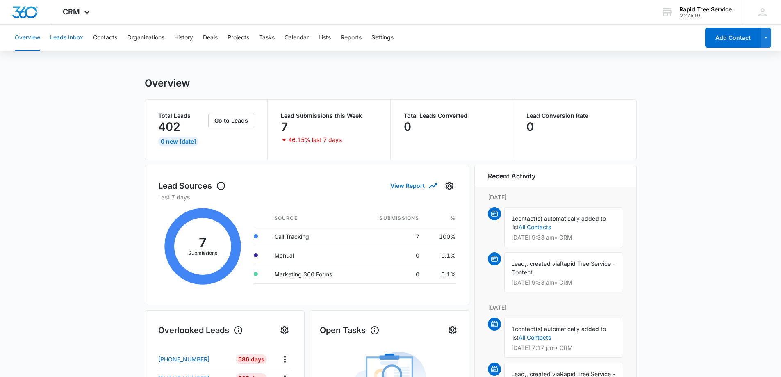  Describe the element at coordinates (392, 218) in the screenshot. I see `th: Submissions` at that location.